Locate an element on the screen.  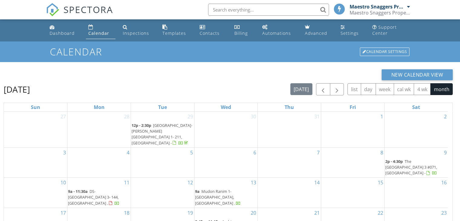
td: Go to July 29, 2025 is located at coordinates (163, 130).